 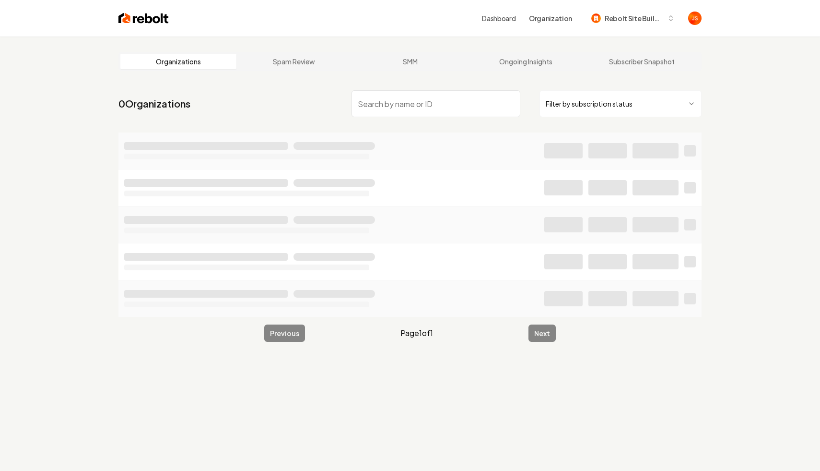 What do you see at coordinates (695, 18) in the screenshot?
I see `button: Open user button` at bounding box center [695, 18].